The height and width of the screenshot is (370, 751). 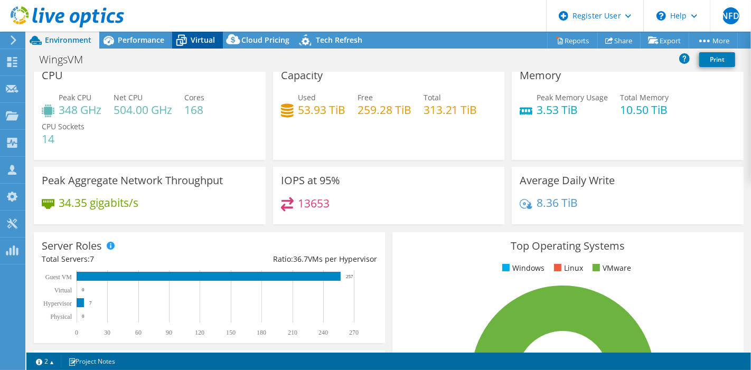 I want to click on h4: 313.21 TiB, so click(x=450, y=110).